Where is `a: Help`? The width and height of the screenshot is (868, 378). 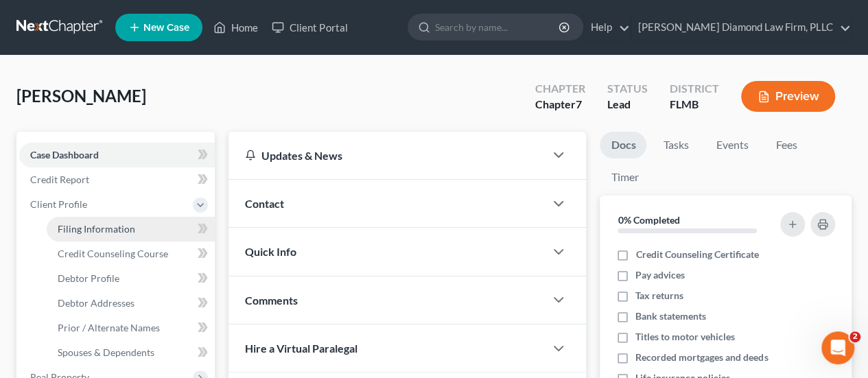 a: Help is located at coordinates (606, 28).